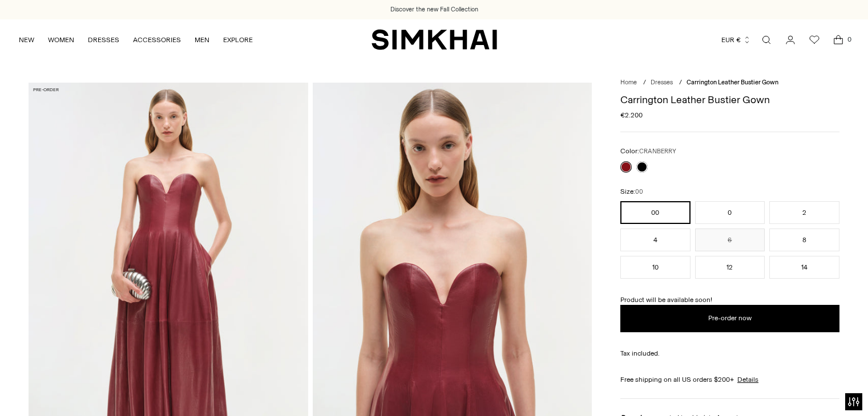 The width and height of the screenshot is (868, 416). I want to click on a: Go to the account page, so click(791, 40).